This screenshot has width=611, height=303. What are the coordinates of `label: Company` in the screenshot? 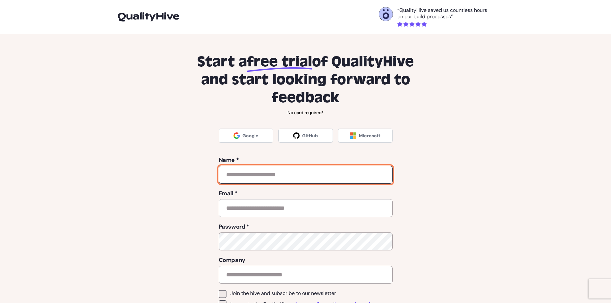 It's located at (306, 260).